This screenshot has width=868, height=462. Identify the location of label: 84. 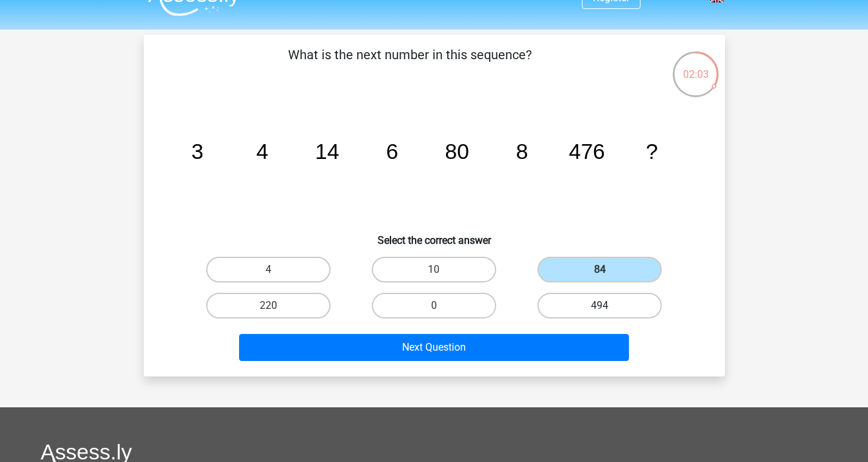
(600, 270).